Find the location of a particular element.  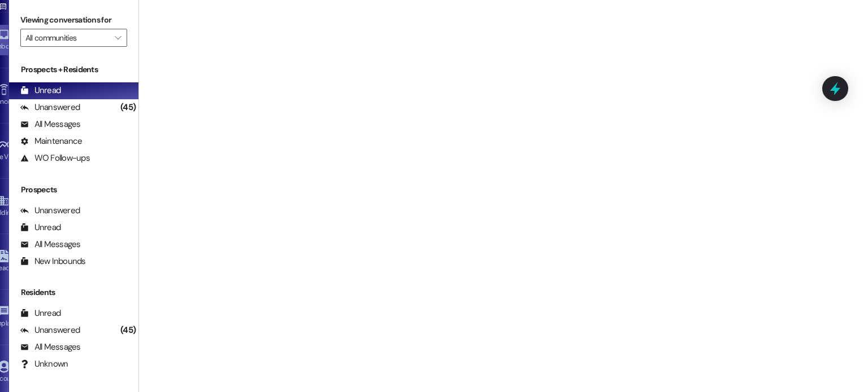

input: All communities is located at coordinates (67, 38).